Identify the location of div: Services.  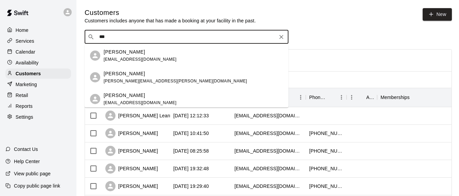
(38, 41).